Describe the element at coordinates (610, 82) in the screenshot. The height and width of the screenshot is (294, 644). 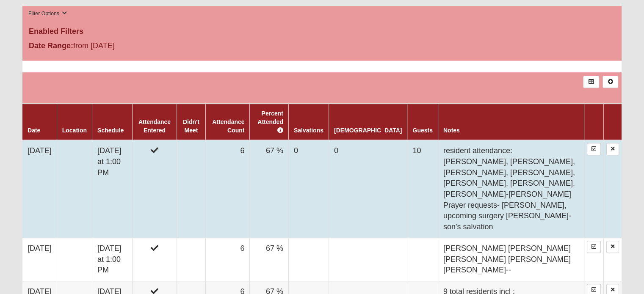
I see `a: Alt+N` at that location.